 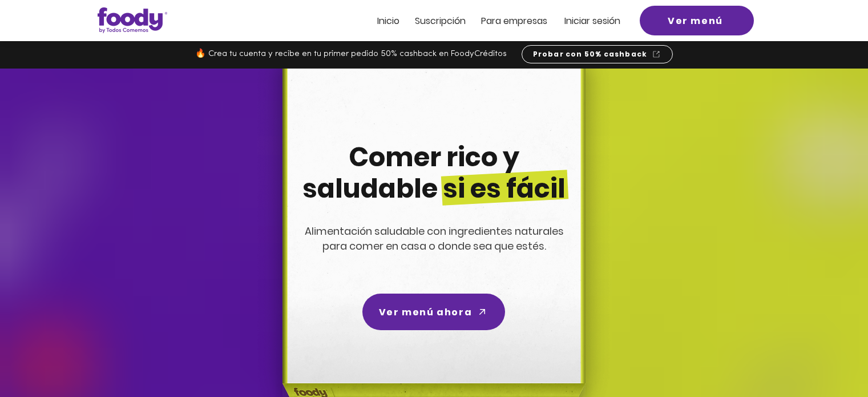 I want to click on a: Probar con 50% cashback, so click(x=597, y=54).